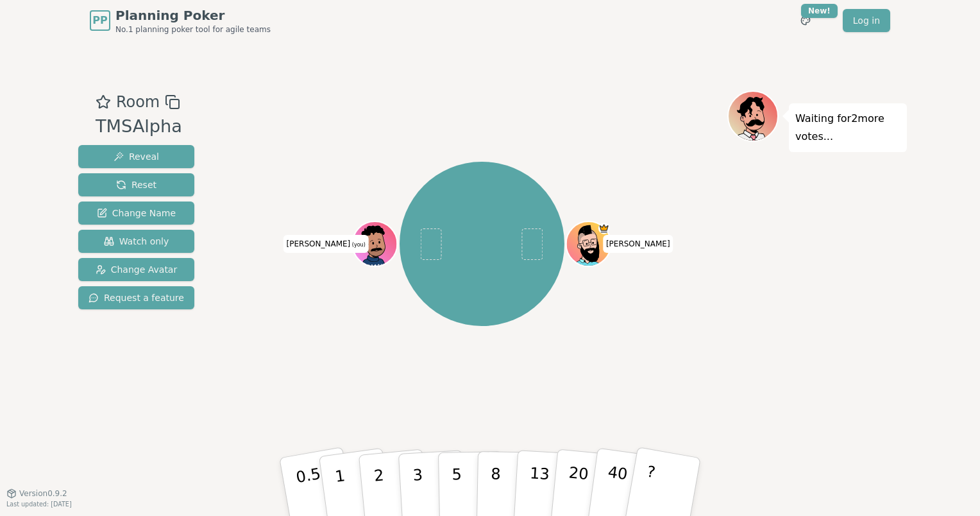  I want to click on span: Watch only, so click(136, 241).